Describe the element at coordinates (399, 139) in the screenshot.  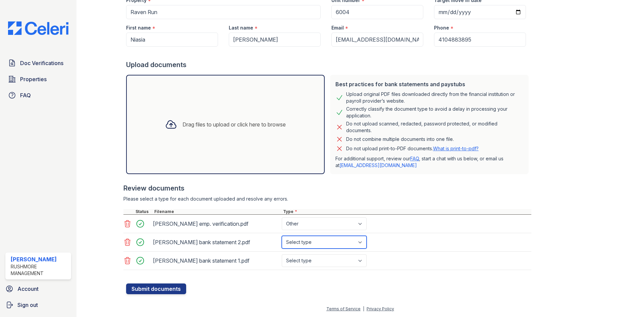
I see `div: Do not combine multiple documents into one file.` at that location.